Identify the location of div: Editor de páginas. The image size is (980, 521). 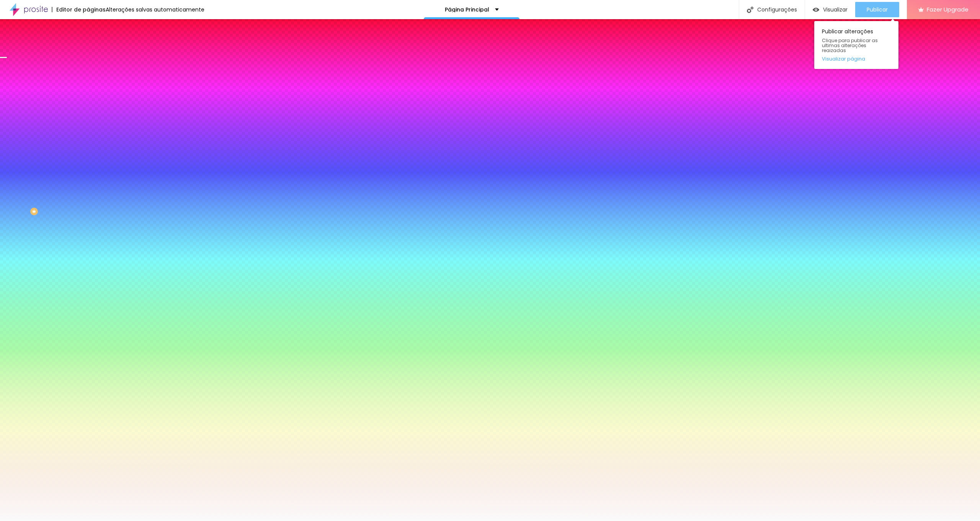
(79, 9).